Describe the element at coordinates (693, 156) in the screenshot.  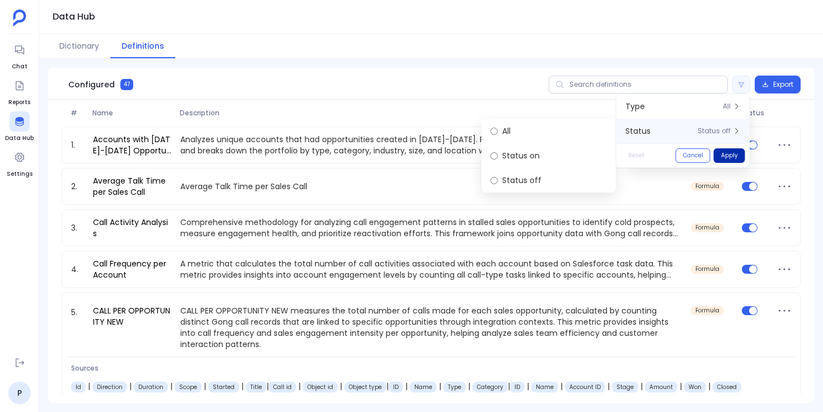
I see `button: Cancel` at that location.